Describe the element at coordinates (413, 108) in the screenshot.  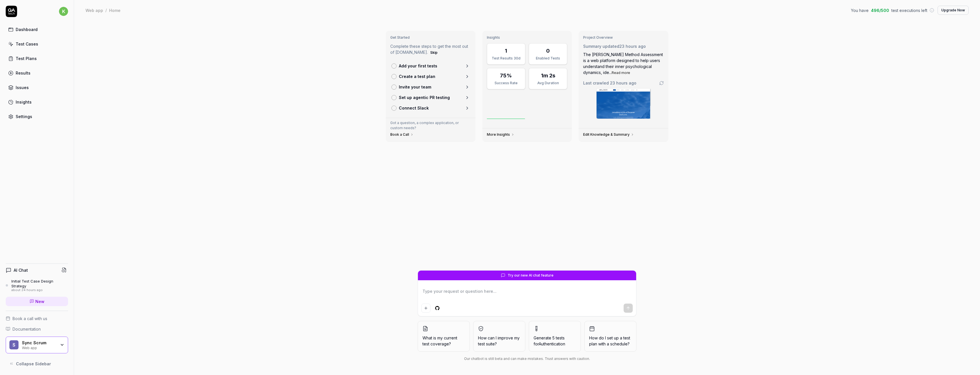
I see `p: Connect Slack` at that location.